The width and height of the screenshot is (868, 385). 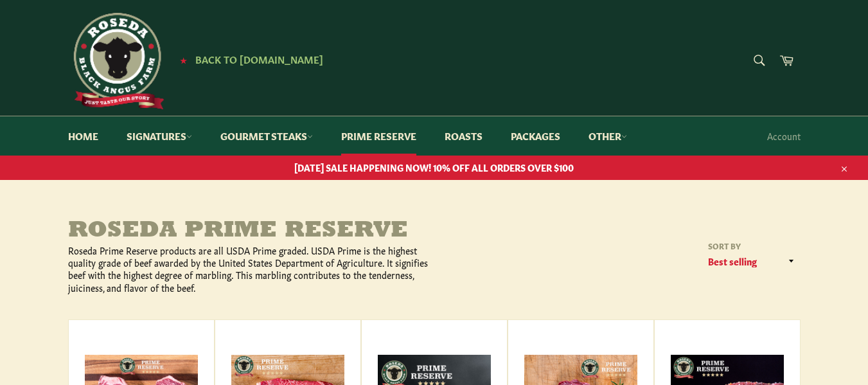 I want to click on a: Prime Reserve, so click(x=378, y=136).